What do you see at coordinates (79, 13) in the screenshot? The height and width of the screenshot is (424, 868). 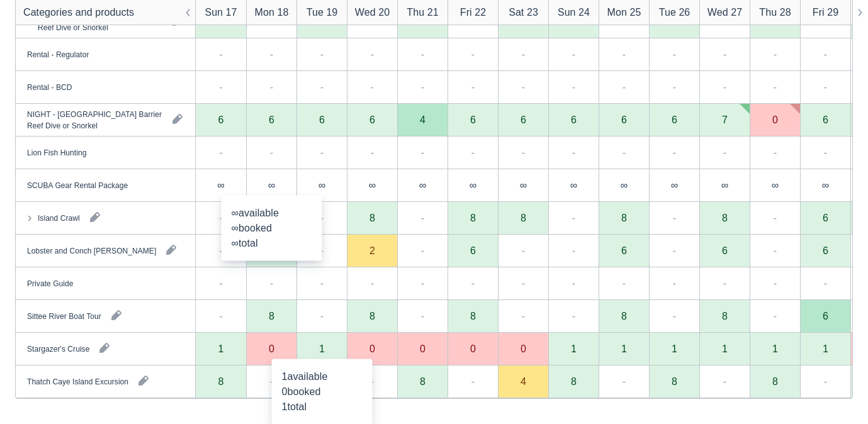 I see `div: Categories and products` at bounding box center [79, 13].